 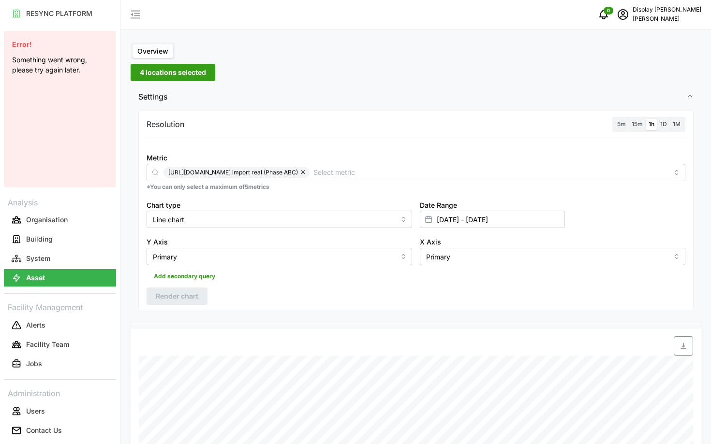 What do you see at coordinates (60, 393) in the screenshot?
I see `p: Administration` at bounding box center [60, 393].